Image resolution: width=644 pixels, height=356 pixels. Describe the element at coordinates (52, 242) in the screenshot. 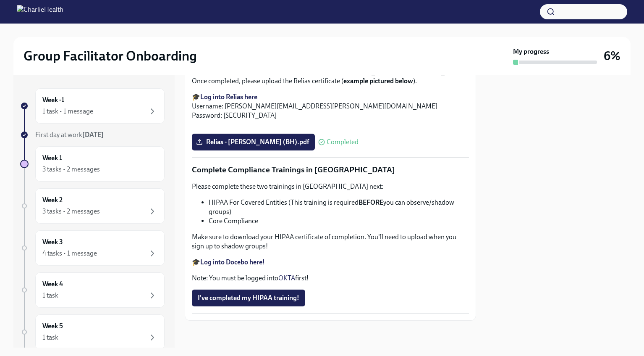

I see `h6: Week 3` at that location.